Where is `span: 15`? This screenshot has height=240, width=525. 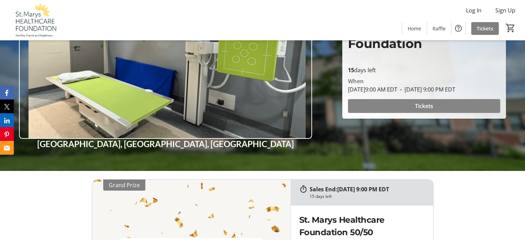 span: 15 is located at coordinates (351, 70).